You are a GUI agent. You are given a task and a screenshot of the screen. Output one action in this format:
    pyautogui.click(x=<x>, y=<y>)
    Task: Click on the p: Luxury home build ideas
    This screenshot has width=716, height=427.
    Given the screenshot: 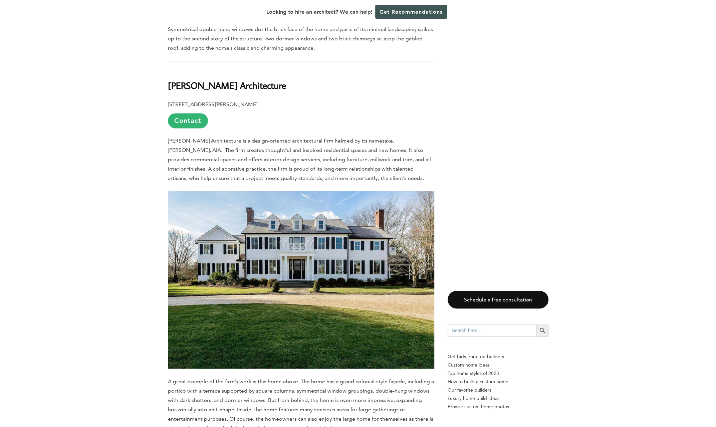 What is the action you would take?
    pyautogui.click(x=498, y=398)
    